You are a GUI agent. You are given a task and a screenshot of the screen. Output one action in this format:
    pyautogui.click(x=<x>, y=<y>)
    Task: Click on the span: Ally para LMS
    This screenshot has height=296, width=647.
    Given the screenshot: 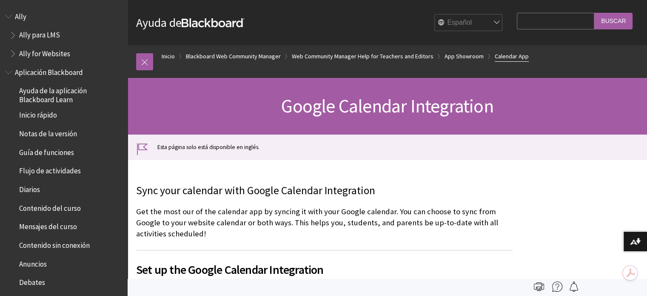 What is the action you would take?
    pyautogui.click(x=40, y=34)
    